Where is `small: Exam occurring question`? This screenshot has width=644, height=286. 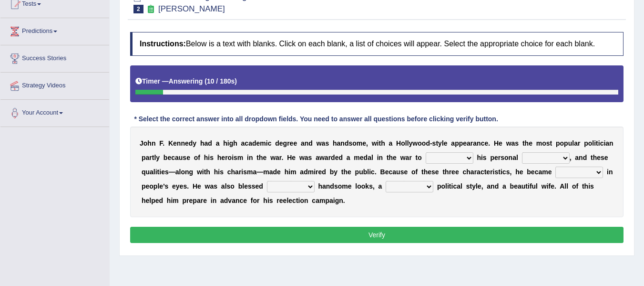 small: Exam occurring question is located at coordinates (150, 9).